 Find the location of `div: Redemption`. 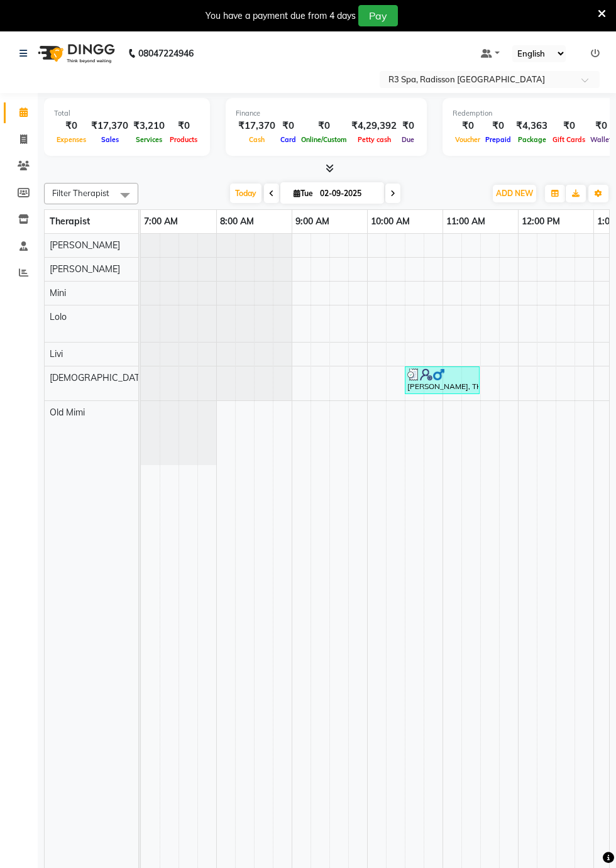

div: Redemption is located at coordinates (533, 113).